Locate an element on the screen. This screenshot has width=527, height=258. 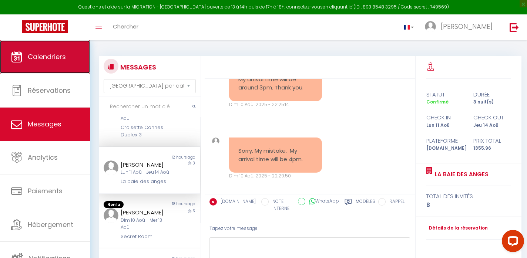
span: Chercher is located at coordinates (126, 26).